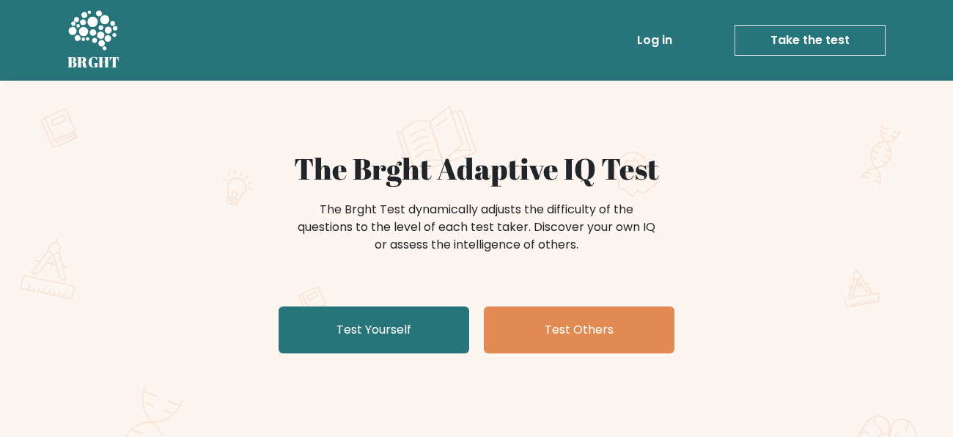  Describe the element at coordinates (810, 40) in the screenshot. I see `a: Take the test` at that location.